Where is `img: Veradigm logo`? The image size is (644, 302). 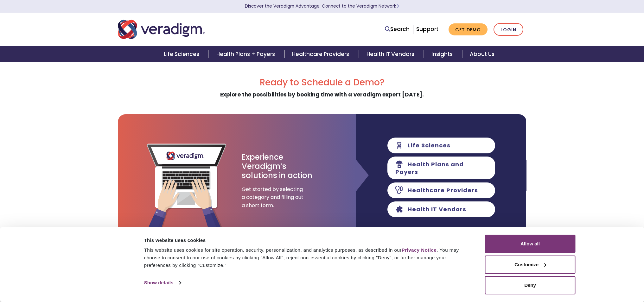 img: Veradigm logo is located at coordinates (161, 30).